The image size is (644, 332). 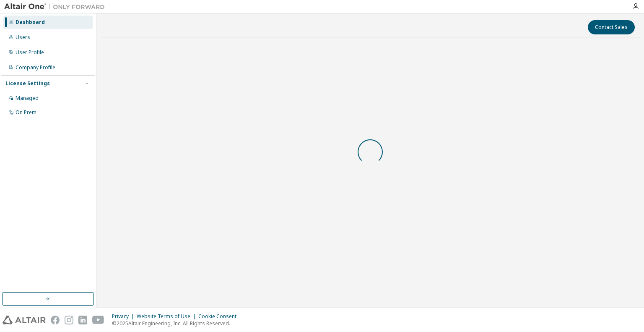 What do you see at coordinates (26, 112) in the screenshot?
I see `div: On Prem` at bounding box center [26, 112].